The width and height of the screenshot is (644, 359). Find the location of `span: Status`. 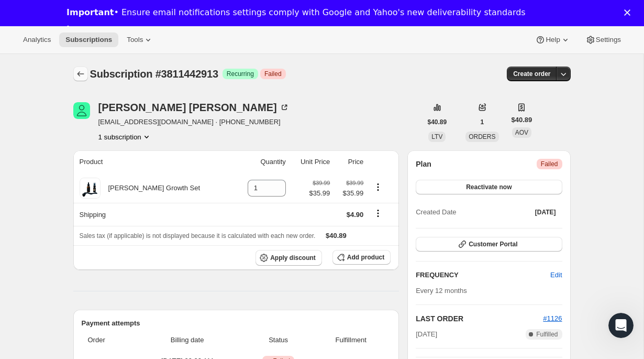

span: Status is located at coordinates (278, 340).